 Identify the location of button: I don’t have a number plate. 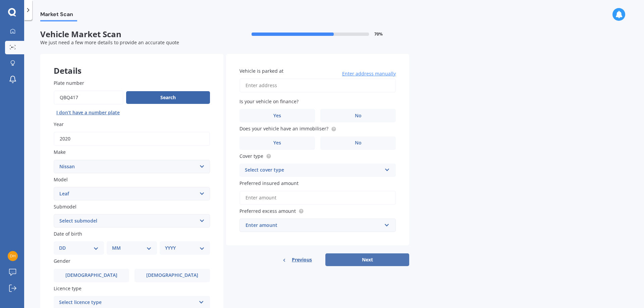
(88, 113).